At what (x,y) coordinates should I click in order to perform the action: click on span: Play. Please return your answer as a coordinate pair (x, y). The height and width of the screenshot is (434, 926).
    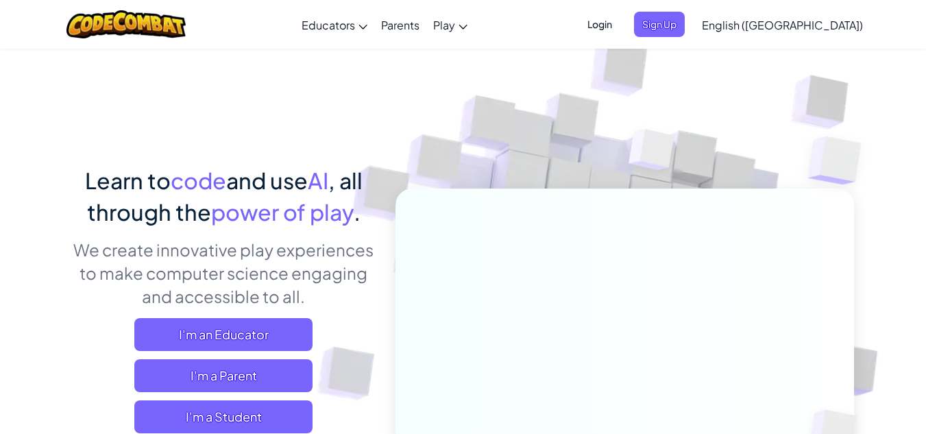
    Looking at the image, I should click on (444, 25).